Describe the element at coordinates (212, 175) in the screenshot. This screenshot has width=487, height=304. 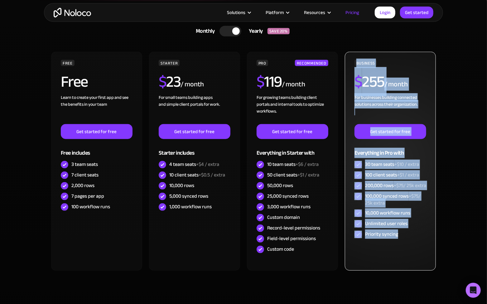
I see `span: +$0.5 / extra` at that location.